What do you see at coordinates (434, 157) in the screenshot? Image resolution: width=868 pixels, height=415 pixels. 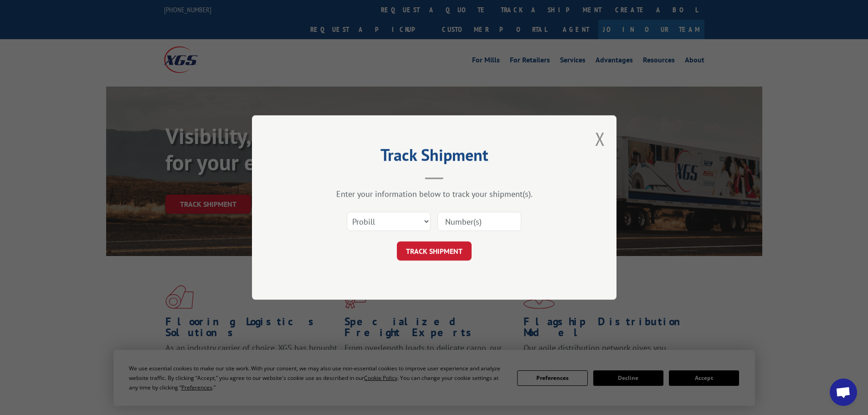 I see `h2: Track Shipment` at bounding box center [434, 157].